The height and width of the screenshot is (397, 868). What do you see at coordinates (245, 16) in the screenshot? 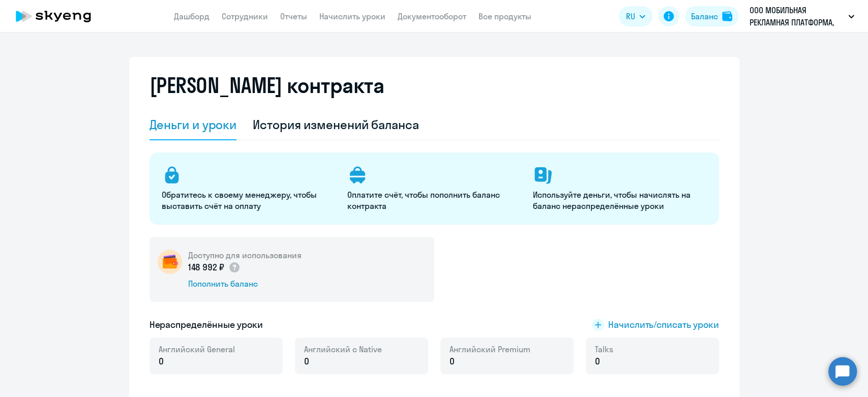
I see `a: Сотрудники` at bounding box center [245, 16].